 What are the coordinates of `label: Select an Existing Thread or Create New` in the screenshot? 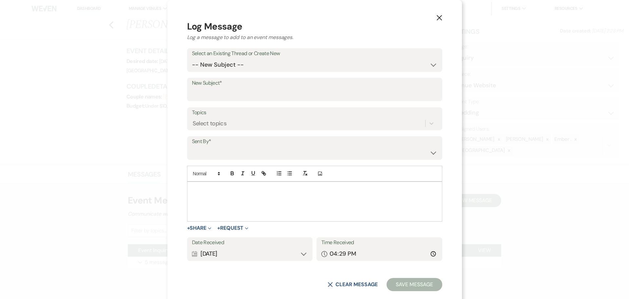 It's located at (315, 53).